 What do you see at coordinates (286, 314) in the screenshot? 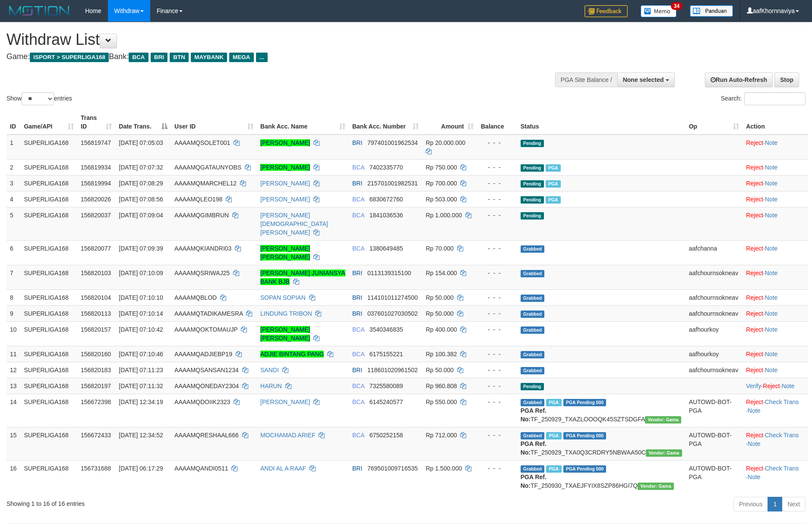
I see `a: LINDUNG TRIBON` at bounding box center [286, 314].